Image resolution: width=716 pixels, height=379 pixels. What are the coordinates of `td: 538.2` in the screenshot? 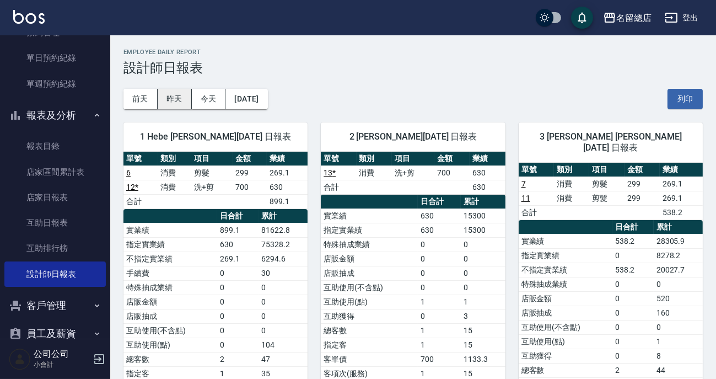 It's located at (633, 270).